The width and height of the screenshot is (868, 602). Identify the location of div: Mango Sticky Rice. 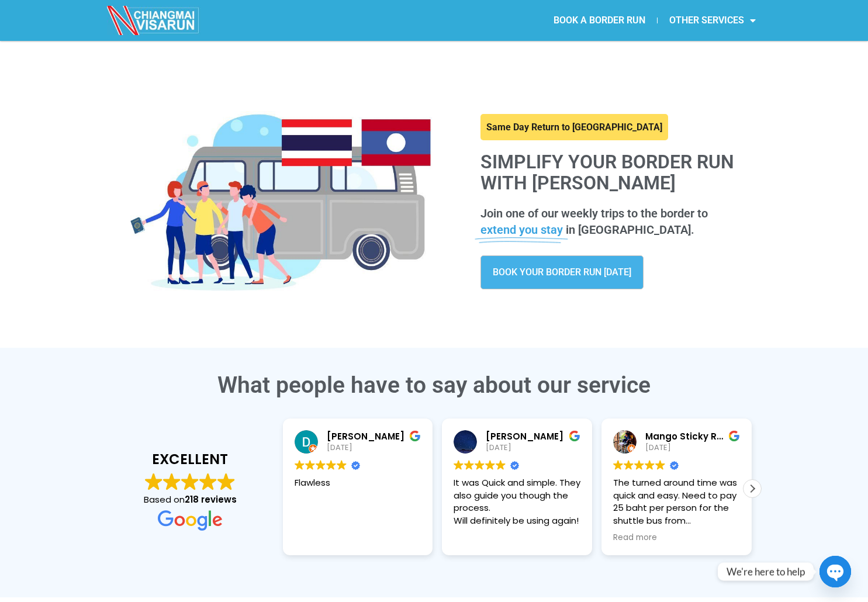
(693, 437).